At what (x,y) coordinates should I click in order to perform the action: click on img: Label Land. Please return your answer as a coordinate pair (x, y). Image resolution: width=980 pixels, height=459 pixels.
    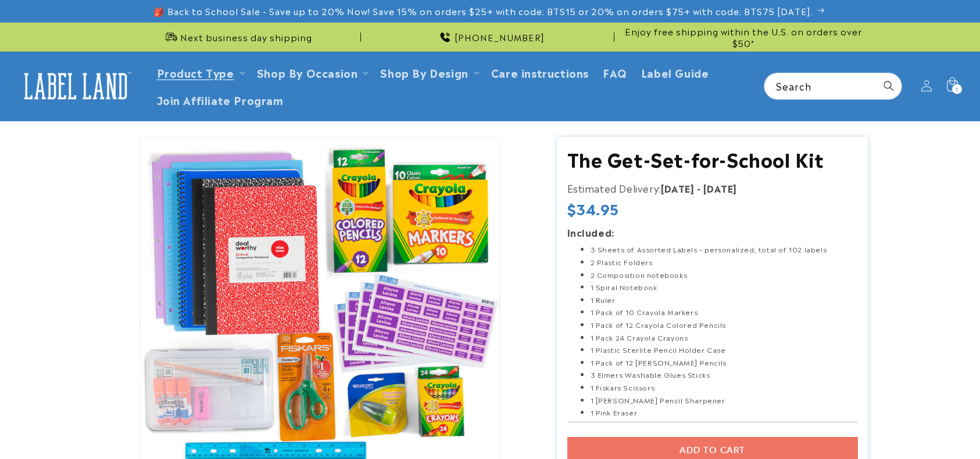
    Looking at the image, I should click on (75, 86).